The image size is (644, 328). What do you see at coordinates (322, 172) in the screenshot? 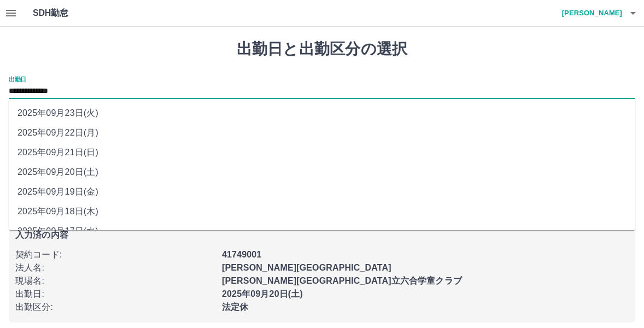
I see `li: 2025年09月20日(土)` at bounding box center [322, 172].